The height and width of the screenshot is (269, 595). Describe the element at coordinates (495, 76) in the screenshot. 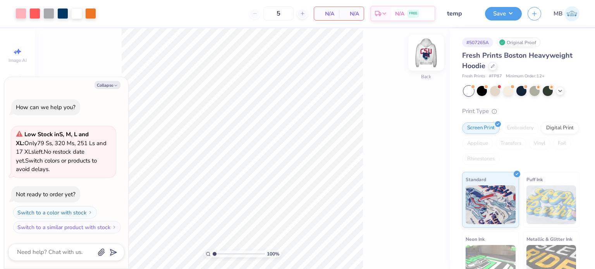

I see `span: # FP87` at that location.